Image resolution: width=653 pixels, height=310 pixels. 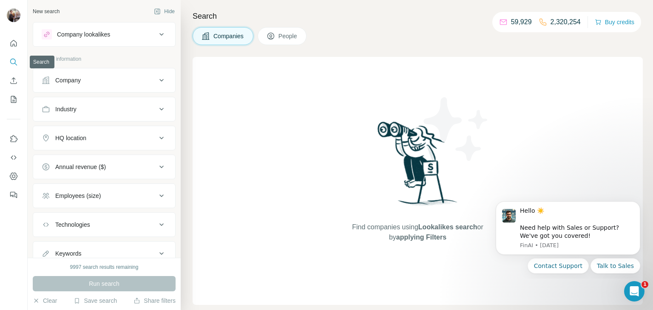 What do you see at coordinates (104, 254) in the screenshot?
I see `button: Keywords` at bounding box center [104, 254].